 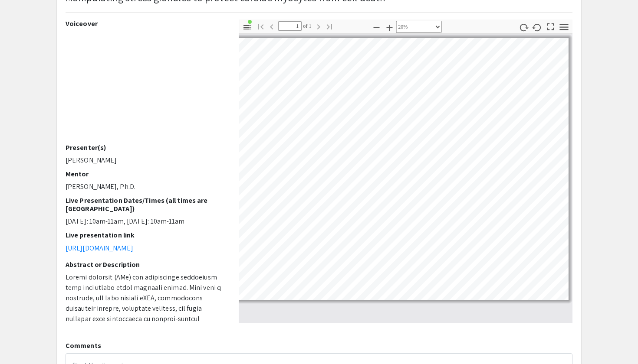 I want to click on h2: Live presentation link, so click(x=145, y=235).